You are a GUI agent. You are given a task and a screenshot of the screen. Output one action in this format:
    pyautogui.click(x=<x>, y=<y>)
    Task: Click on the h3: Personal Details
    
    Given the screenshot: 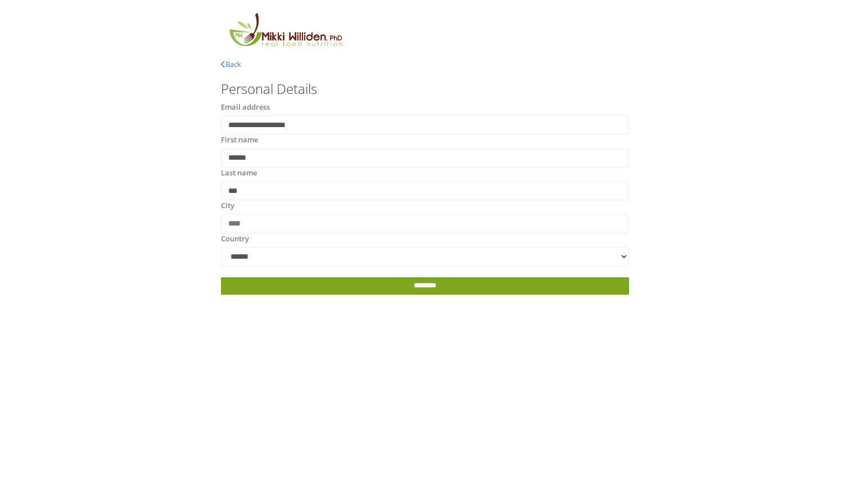 What is the action you would take?
    pyautogui.click(x=425, y=89)
    